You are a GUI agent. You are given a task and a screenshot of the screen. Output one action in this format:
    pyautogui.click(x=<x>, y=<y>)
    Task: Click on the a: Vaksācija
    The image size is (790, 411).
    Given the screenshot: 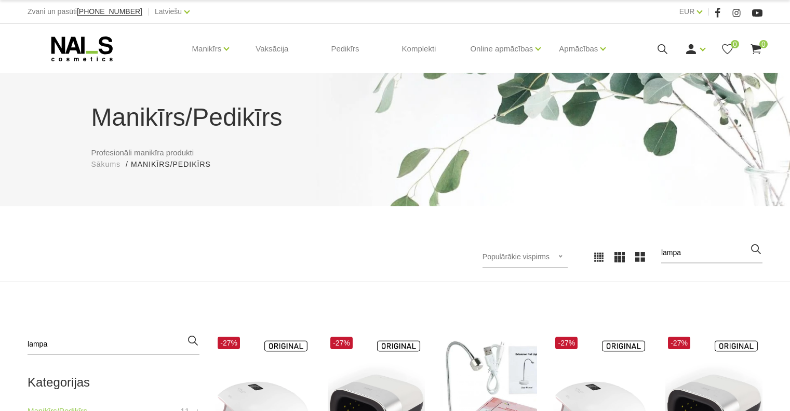 What is the action you would take?
    pyautogui.click(x=272, y=49)
    